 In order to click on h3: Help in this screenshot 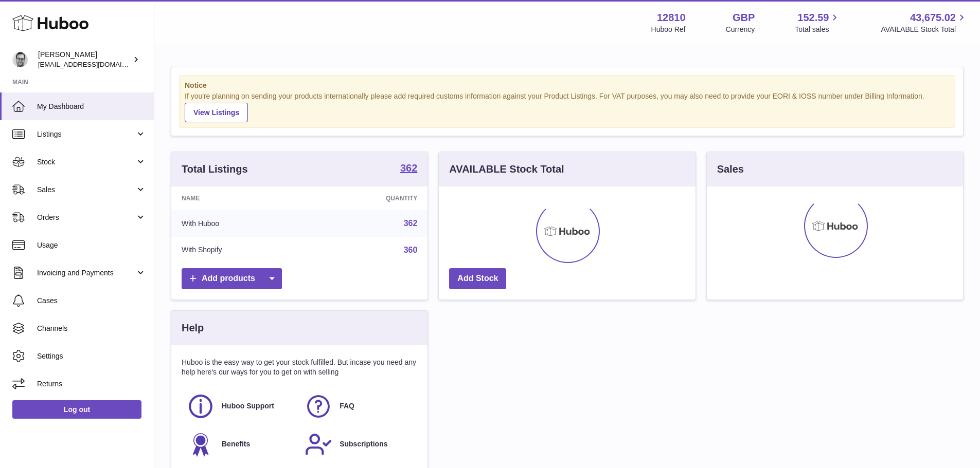, I will do `click(192, 328)`.